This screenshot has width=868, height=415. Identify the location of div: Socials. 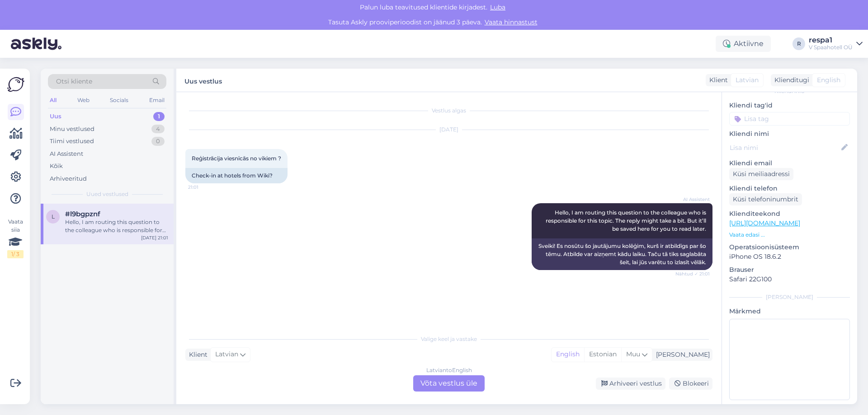
(119, 101).